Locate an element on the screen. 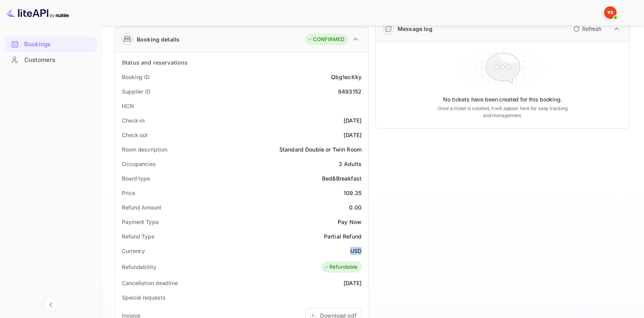 The image size is (644, 318). div: Check out is located at coordinates (135, 135).